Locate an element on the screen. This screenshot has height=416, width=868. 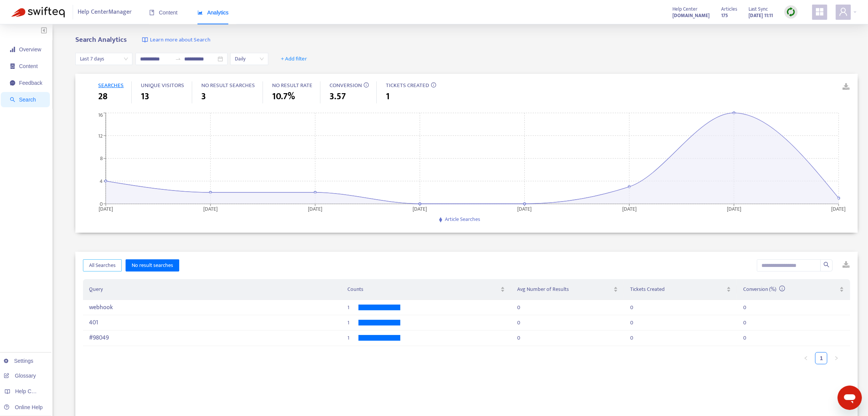
span: UNIQUE VISITORS is located at coordinates (163, 85).